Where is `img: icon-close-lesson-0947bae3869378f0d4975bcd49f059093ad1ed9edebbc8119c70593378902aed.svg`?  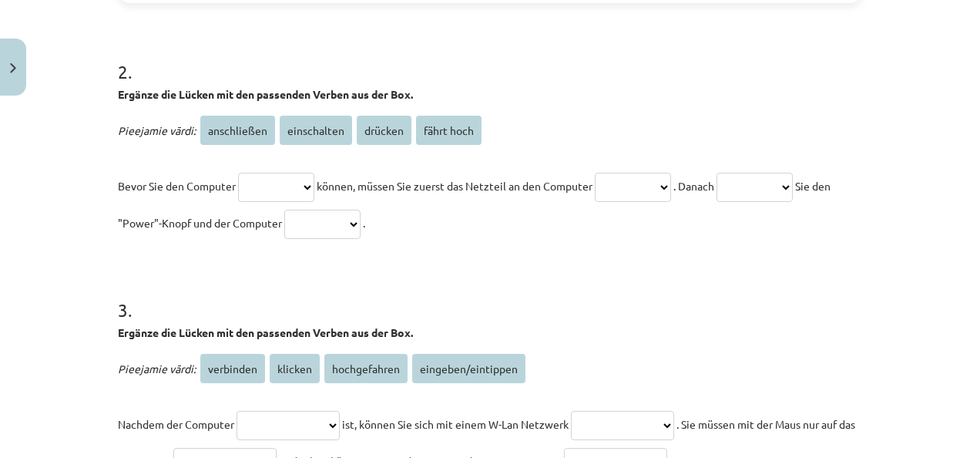 img: icon-close-lesson-0947bae3869378f0d4975bcd49f059093ad1ed9edebbc8119c70593378902aed.svg is located at coordinates (13, 68).